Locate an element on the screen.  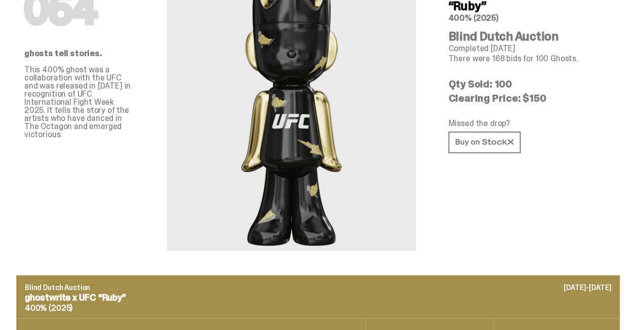
p: Qty Sold: 100 is located at coordinates (530, 84).